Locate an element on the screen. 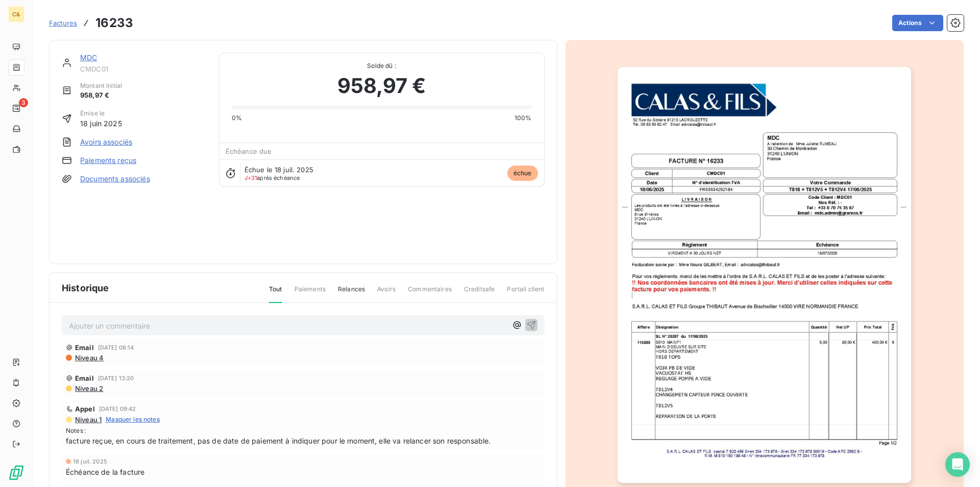 The height and width of the screenshot is (487, 980). span: Historique is located at coordinates (85, 287).